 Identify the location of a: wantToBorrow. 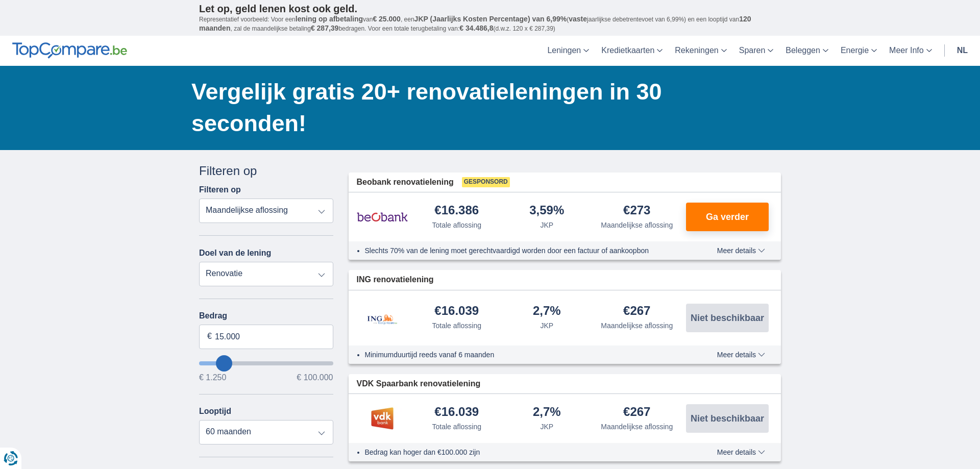
(266, 364).